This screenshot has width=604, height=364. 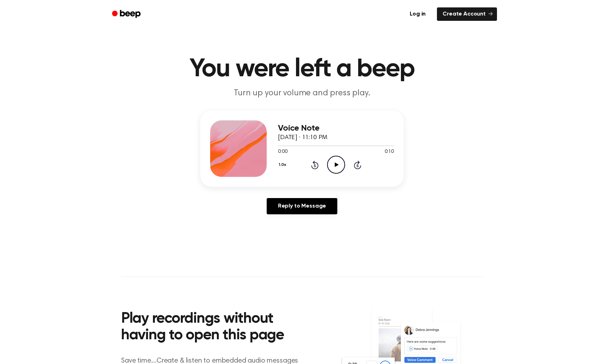 I want to click on h1: You were left a beep, so click(x=302, y=69).